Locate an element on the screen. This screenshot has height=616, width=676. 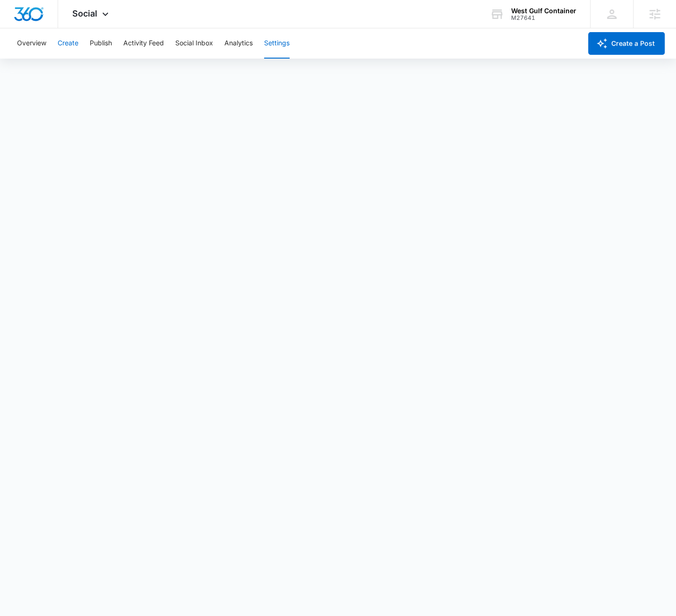
button: Create a Post is located at coordinates (627, 44).